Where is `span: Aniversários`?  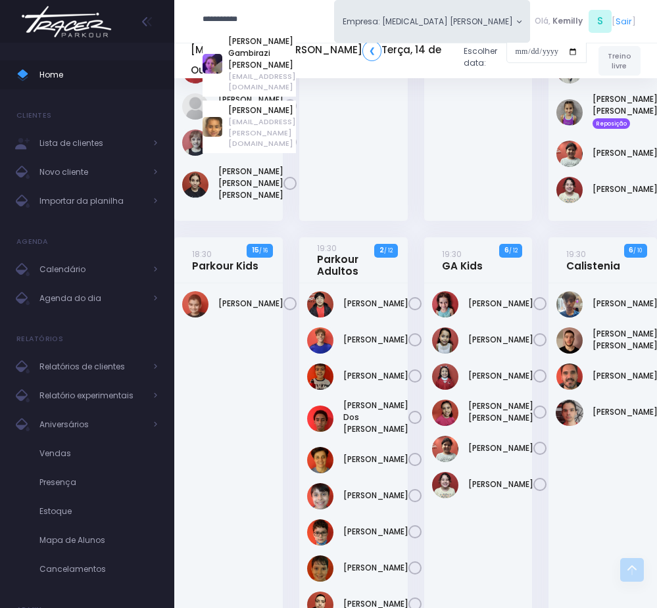 span: Aniversários is located at coordinates (92, 425).